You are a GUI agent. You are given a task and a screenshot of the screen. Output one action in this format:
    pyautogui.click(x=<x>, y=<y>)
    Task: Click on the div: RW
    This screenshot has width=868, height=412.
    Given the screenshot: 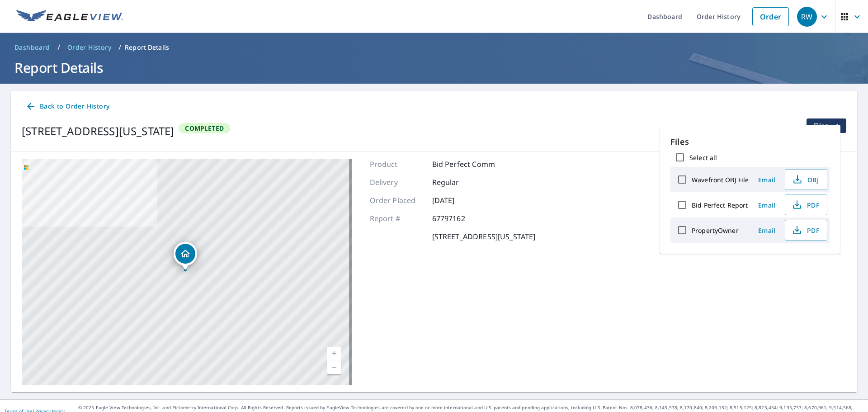 What is the action you would take?
    pyautogui.click(x=807, y=17)
    